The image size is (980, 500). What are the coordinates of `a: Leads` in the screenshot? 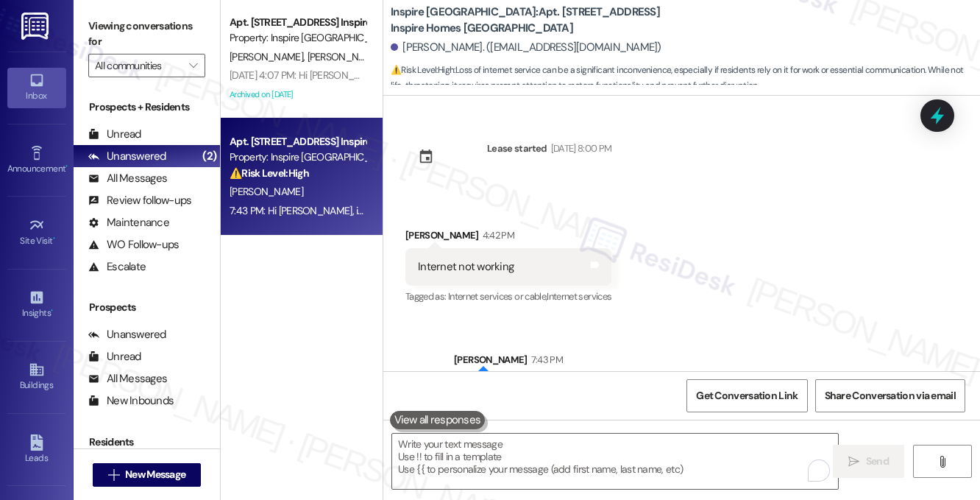 It's located at (37, 450).